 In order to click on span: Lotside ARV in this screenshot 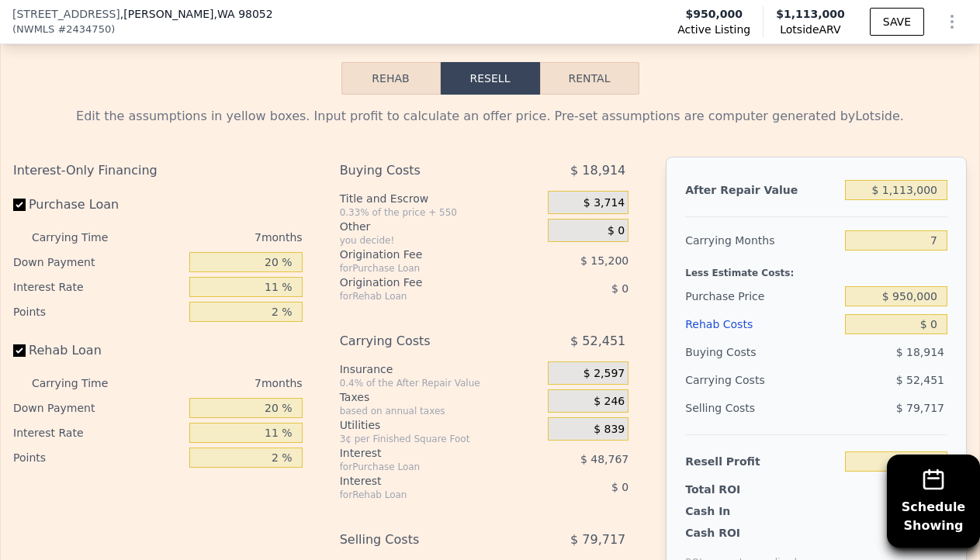, I will do `click(809, 29)`.